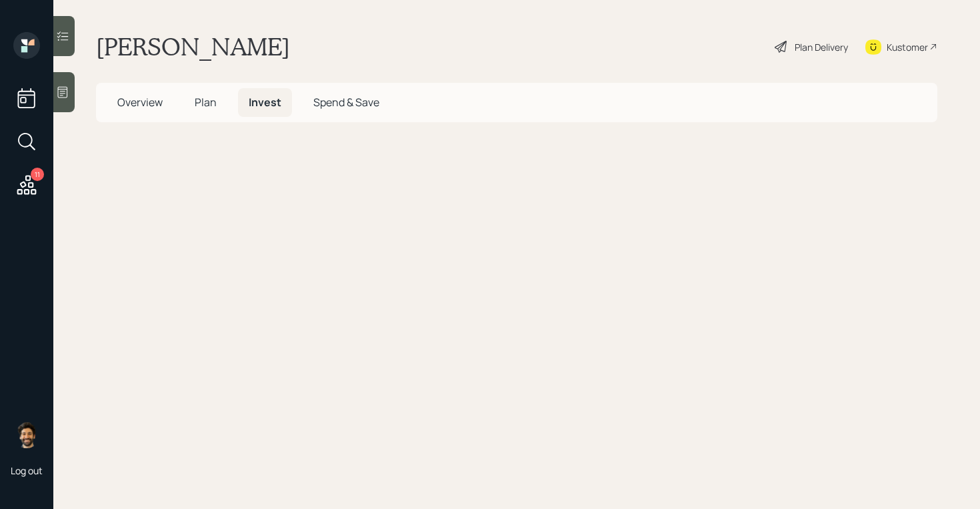 The width and height of the screenshot is (980, 509). What do you see at coordinates (264, 102) in the screenshot?
I see `span: Invest` at bounding box center [264, 102].